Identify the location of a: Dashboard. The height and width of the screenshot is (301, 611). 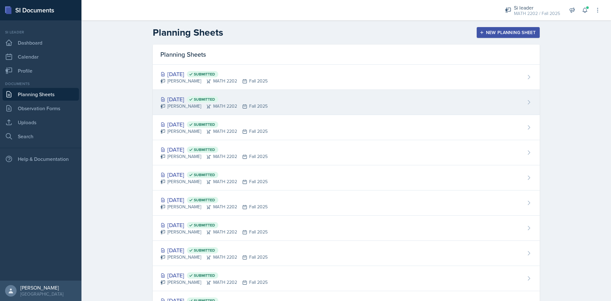
(41, 43).